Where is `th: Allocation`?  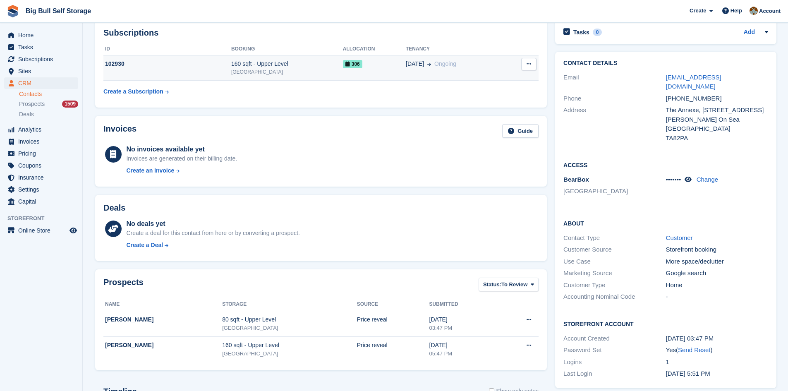
th: Allocation is located at coordinates (374, 49).